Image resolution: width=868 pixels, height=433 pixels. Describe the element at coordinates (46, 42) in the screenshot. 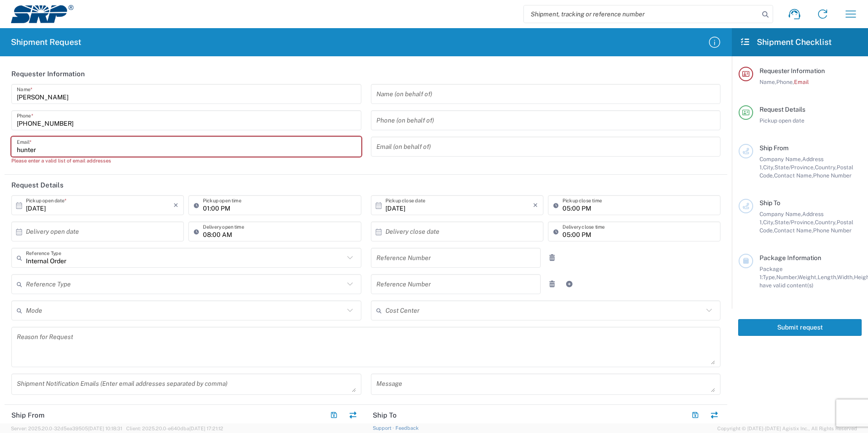

I see `h2: Shipment Request` at that location.